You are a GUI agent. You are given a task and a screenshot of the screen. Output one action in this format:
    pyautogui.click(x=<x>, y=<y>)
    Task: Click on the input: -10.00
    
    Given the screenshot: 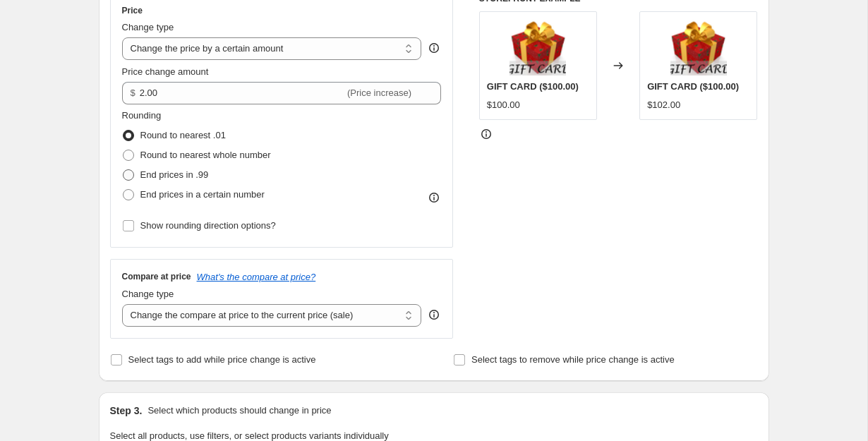 What is the action you would take?
    pyautogui.click(x=242, y=93)
    